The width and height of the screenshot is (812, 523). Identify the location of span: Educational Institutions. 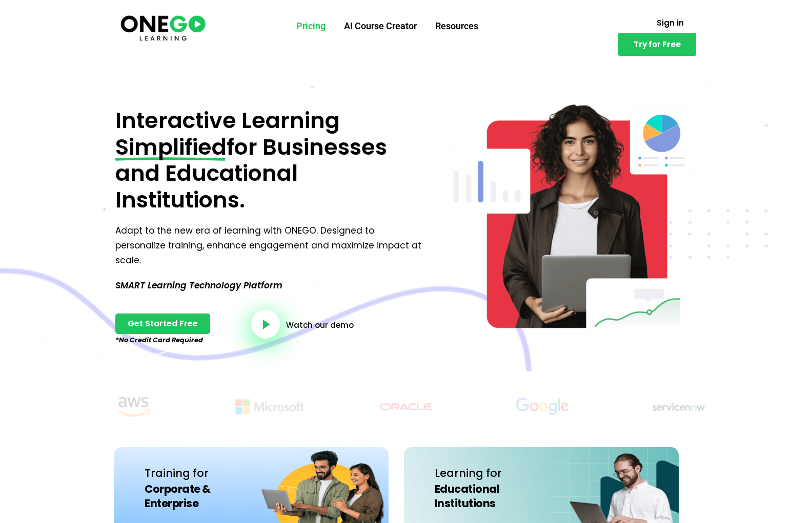
(468, 496).